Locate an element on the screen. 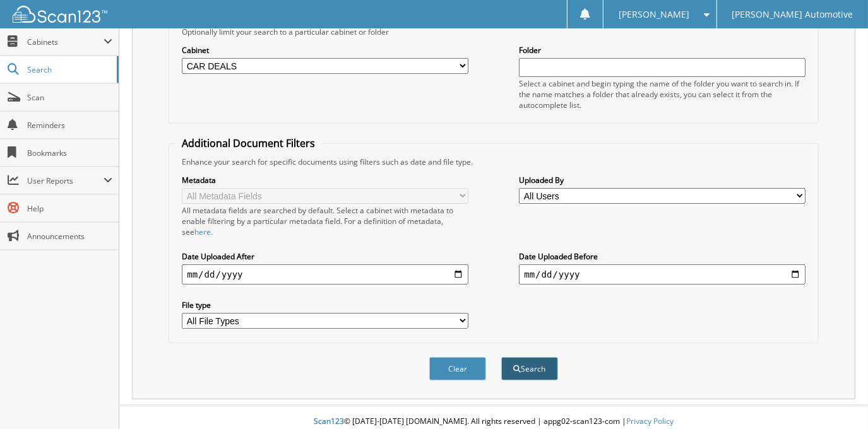  label: Date Uploaded After is located at coordinates (324, 256).